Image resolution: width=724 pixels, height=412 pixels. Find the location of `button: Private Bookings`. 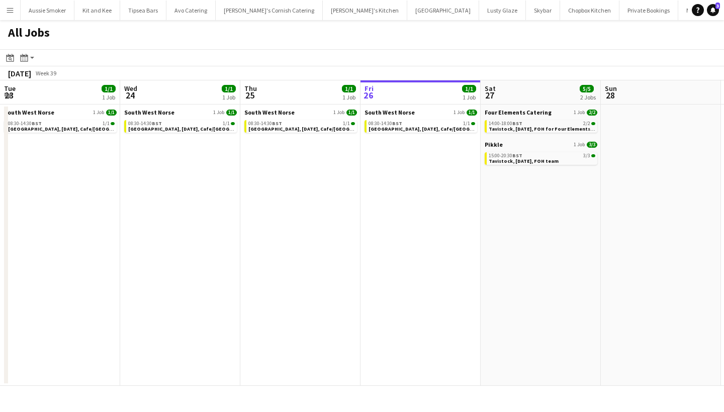

button: Private Bookings is located at coordinates (649, 10).